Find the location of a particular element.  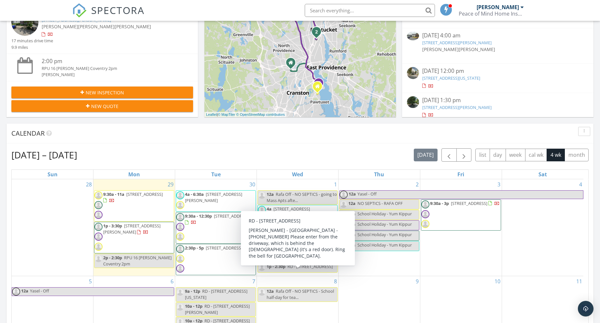

span: 10a - 12p is located at coordinates (275, 241).